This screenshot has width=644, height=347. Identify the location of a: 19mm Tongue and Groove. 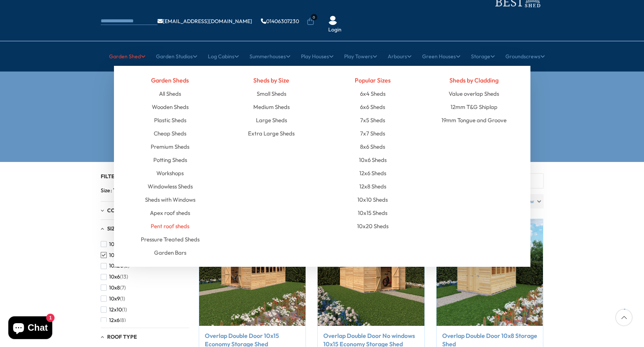
(474, 120).